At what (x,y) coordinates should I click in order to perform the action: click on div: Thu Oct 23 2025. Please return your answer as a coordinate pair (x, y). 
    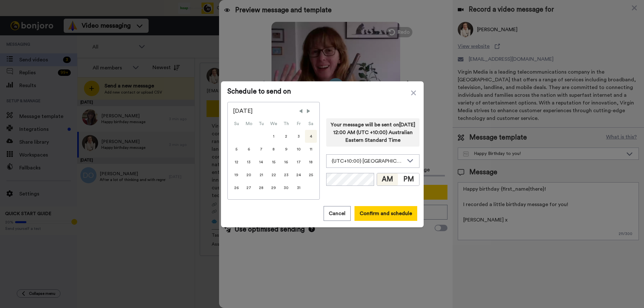
    Looking at the image, I should click on (286, 175).